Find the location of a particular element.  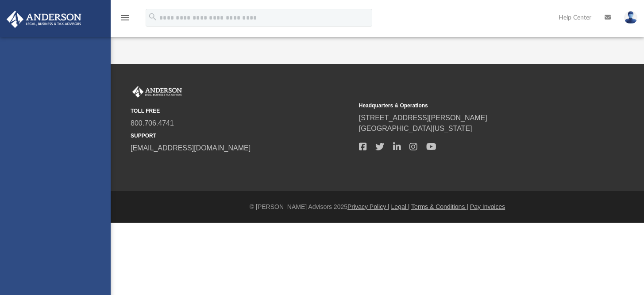

a: menu is located at coordinates (125, 20).